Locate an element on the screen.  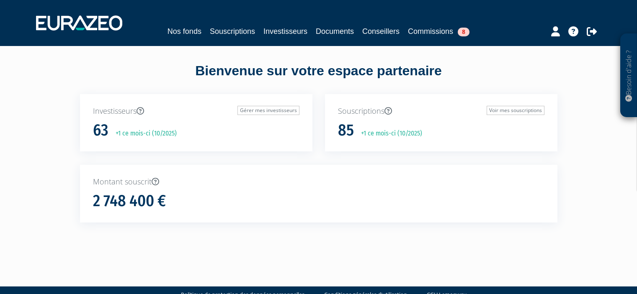
a: Souscriptions is located at coordinates (232, 31).